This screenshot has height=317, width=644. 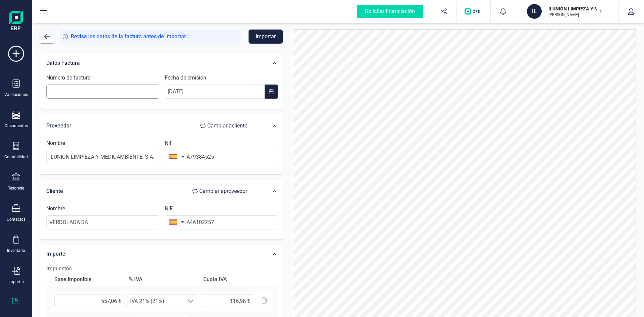 I want to click on div: Validaciones, so click(x=16, y=94).